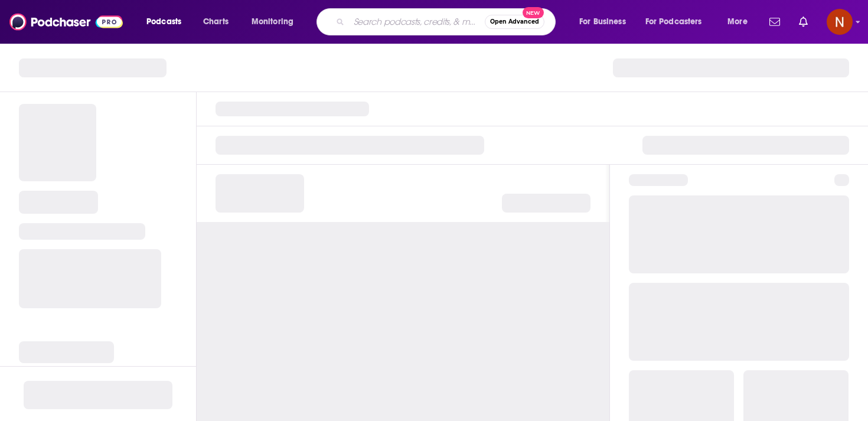 The width and height of the screenshot is (868, 421). What do you see at coordinates (515, 22) in the screenshot?
I see `button: Open AdvancedNew` at bounding box center [515, 22].